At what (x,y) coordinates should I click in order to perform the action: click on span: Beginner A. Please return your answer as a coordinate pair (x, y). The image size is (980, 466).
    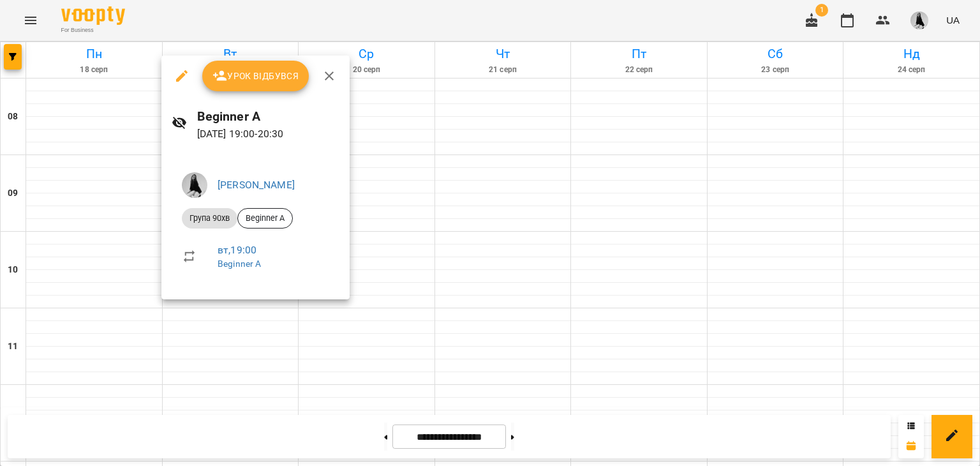
    Looking at the image, I should click on (265, 218).